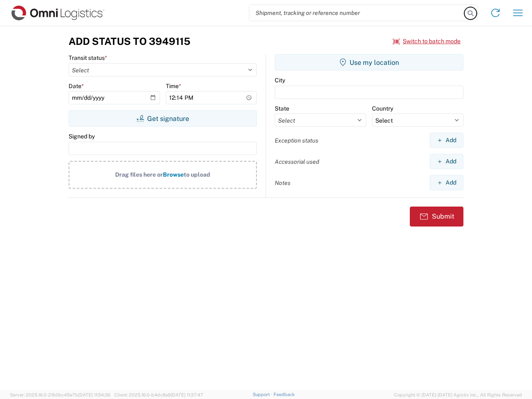  I want to click on label: Exception status, so click(296, 140).